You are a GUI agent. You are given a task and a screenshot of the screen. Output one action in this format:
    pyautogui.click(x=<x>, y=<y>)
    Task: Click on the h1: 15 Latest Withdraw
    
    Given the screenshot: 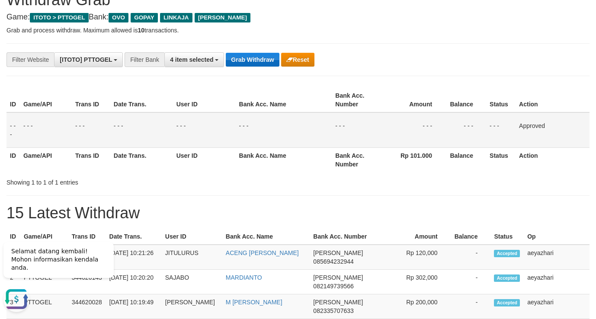 What is the action you would take?
    pyautogui.click(x=298, y=213)
    